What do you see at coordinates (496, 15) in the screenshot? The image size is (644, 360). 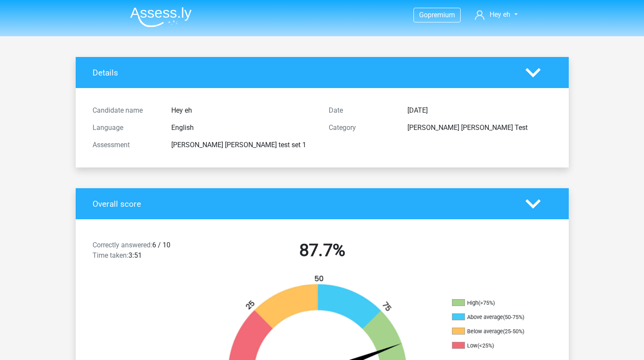 I see `a: Hey eh` at bounding box center [496, 15].